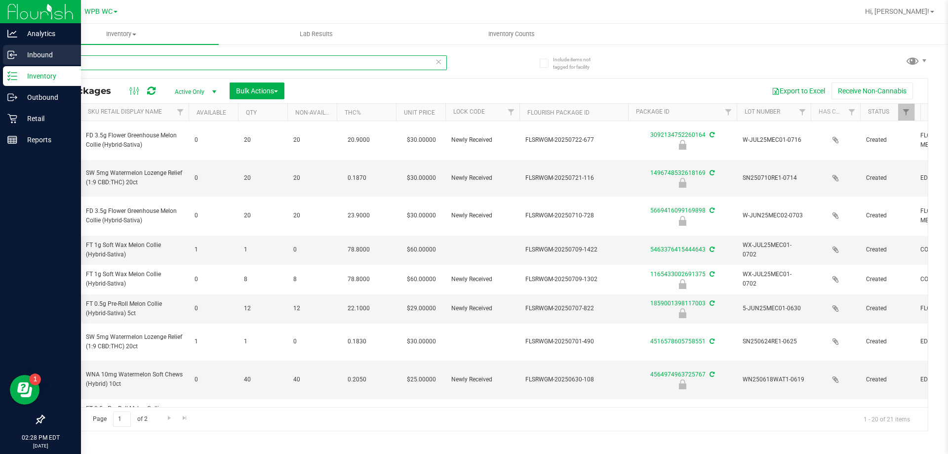  I want to click on a: 3092134752260164, so click(678, 135).